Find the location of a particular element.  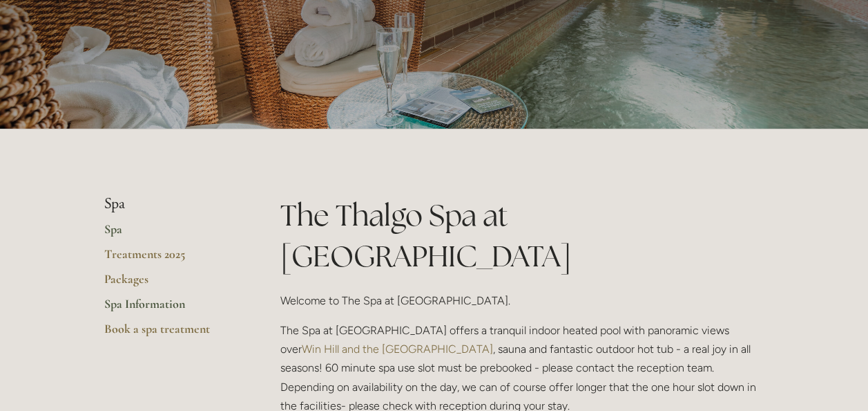

a: Spa Information is located at coordinates (170, 308).